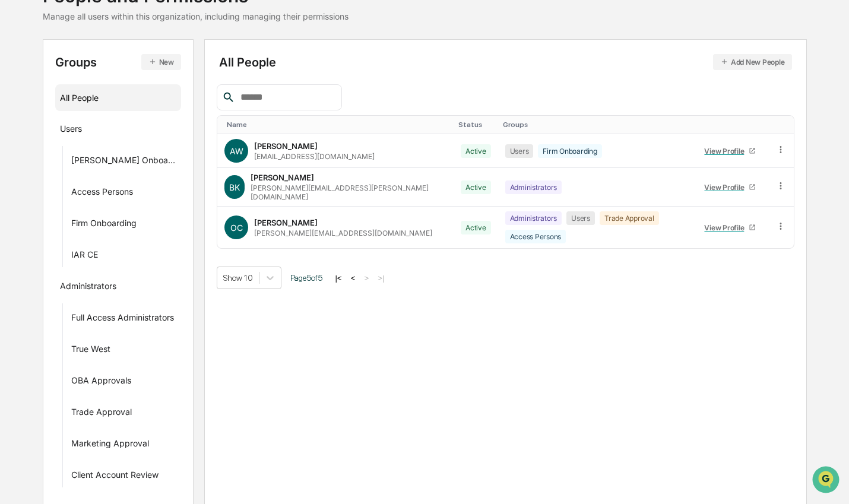  I want to click on div: IAR CE, so click(85, 257).